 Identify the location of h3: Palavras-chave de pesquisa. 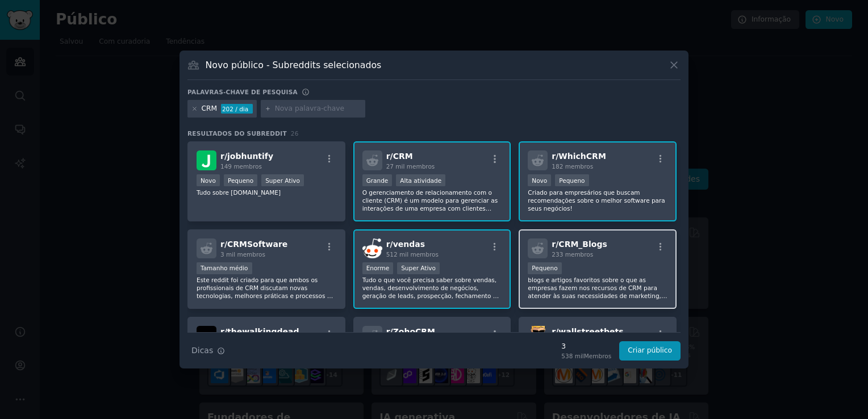
(242, 92).